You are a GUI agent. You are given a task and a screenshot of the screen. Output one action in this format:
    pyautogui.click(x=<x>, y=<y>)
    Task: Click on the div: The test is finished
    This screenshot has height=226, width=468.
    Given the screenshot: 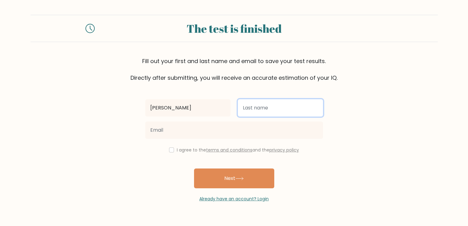 What is the action you would take?
    pyautogui.click(x=234, y=28)
    